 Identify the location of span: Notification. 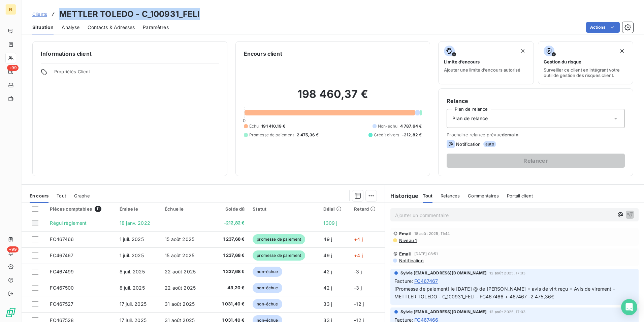
(411, 261).